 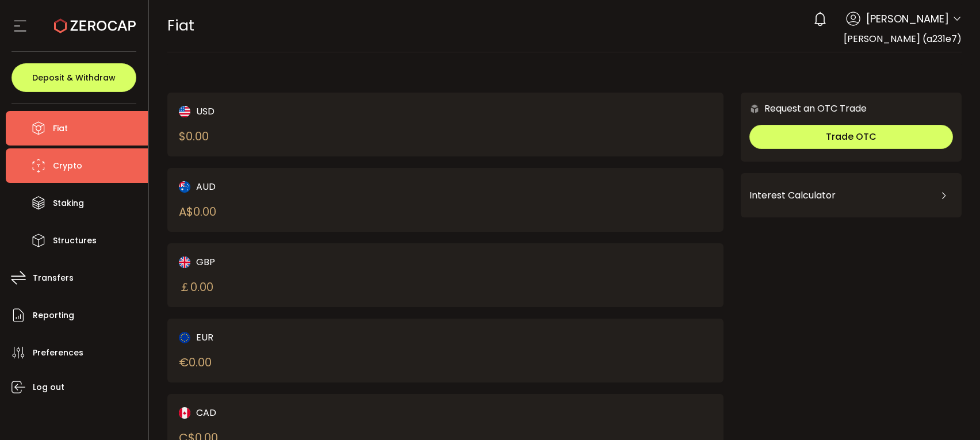 I want to click on span: Staking, so click(x=69, y=203).